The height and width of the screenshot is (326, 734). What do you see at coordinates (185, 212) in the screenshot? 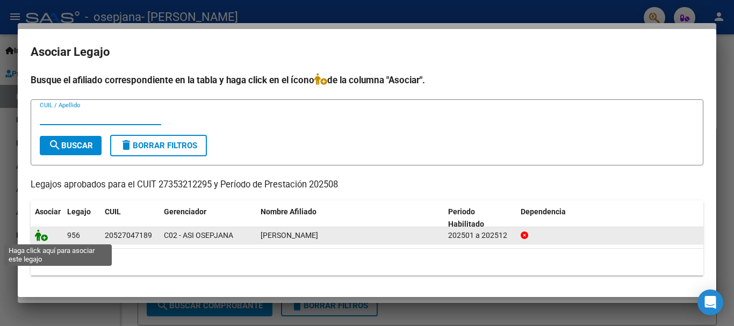
I see `span: Gerenciador` at bounding box center [185, 212].